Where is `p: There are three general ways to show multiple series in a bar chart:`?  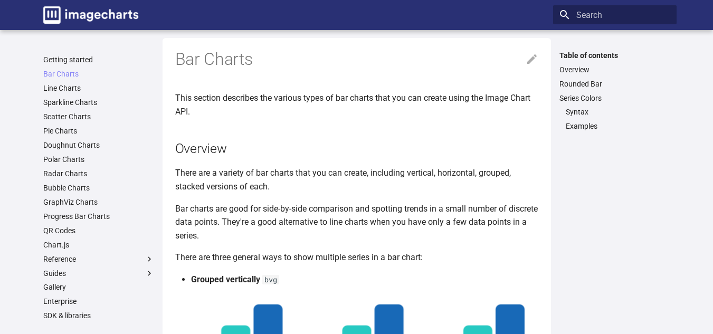
p: There are three general ways to show multiple series in a bar chart: is located at coordinates (357, 257).